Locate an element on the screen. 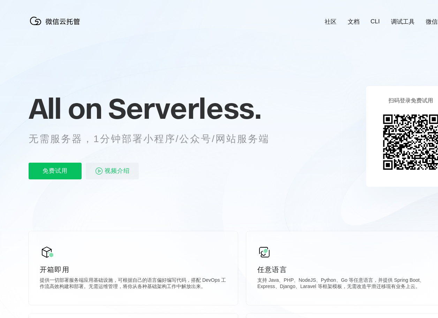 This screenshot has height=318, width=438. a: 文档 is located at coordinates (353, 22).